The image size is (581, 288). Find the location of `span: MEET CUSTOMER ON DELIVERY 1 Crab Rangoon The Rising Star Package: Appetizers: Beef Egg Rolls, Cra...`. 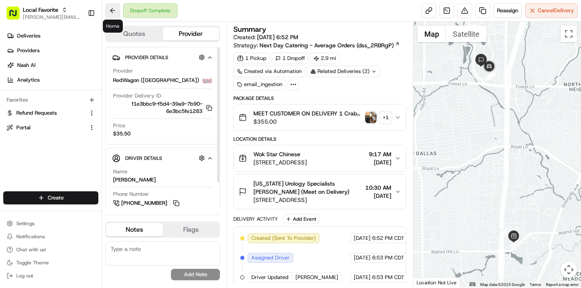

span: MEET CUSTOMER ON DELIVERY 1 Crab Rangoon The Rising Star Package: Appetizers: Beef Egg Rolls, Cra... is located at coordinates (308, 114).